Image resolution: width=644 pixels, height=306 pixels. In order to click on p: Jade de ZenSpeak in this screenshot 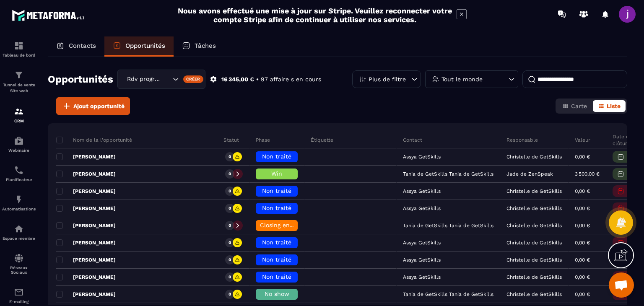, I will do `click(530, 174)`.